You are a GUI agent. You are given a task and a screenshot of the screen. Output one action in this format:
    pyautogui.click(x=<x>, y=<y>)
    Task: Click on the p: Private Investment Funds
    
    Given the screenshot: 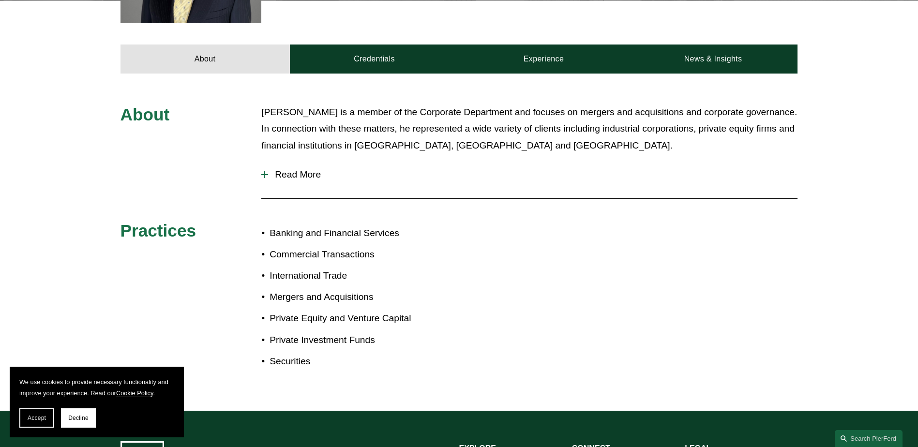 What is the action you would take?
    pyautogui.click(x=364, y=340)
    